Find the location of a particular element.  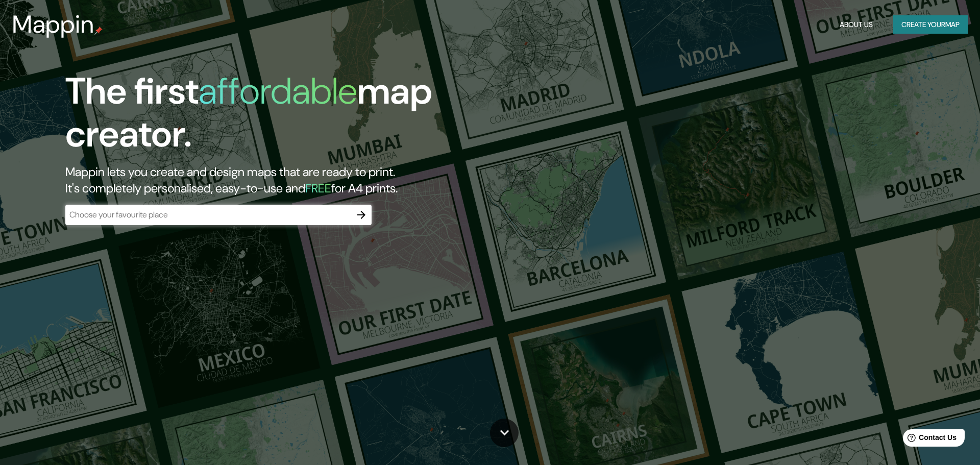

h5: FREE is located at coordinates (318, 188).